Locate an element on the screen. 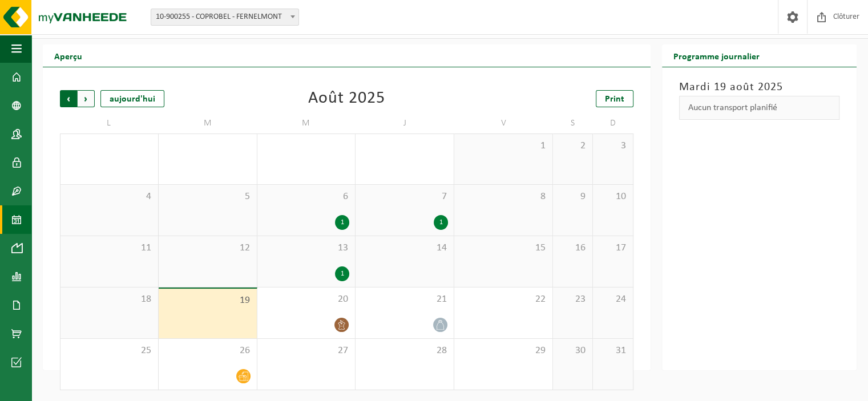  span: 31 is located at coordinates (612, 350).